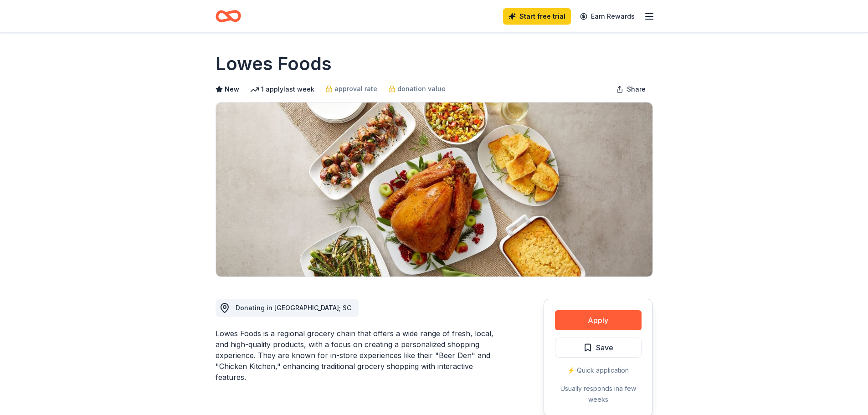  Describe the element at coordinates (232, 89) in the screenshot. I see `span: New` at that location.